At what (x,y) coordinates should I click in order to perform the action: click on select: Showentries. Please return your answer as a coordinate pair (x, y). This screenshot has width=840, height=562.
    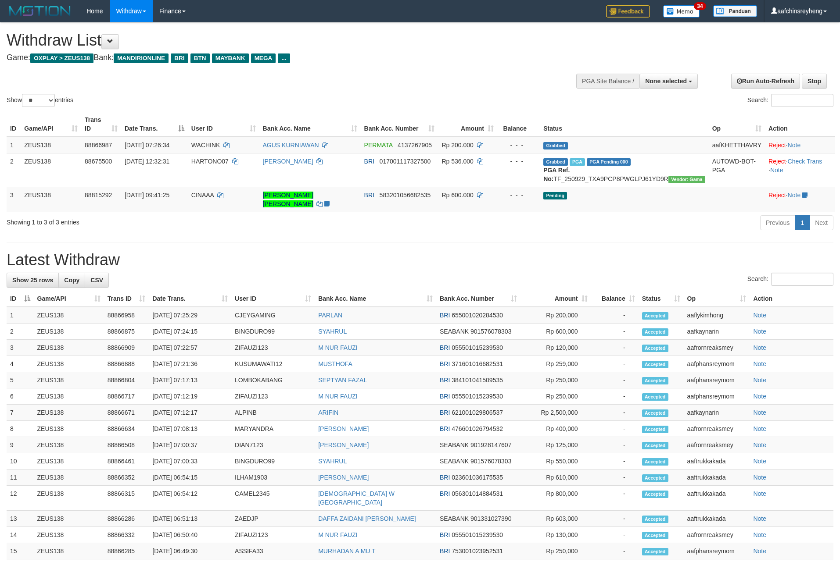
    Looking at the image, I should click on (38, 100).